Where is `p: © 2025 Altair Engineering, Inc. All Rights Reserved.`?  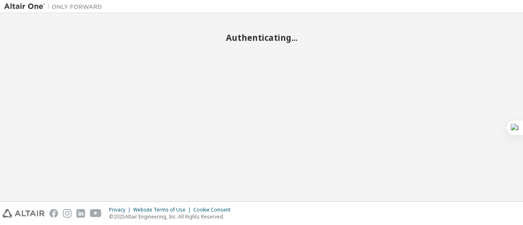
p: © 2025 Altair Engineering, Inc. All Rights Reserved. is located at coordinates (172, 217).